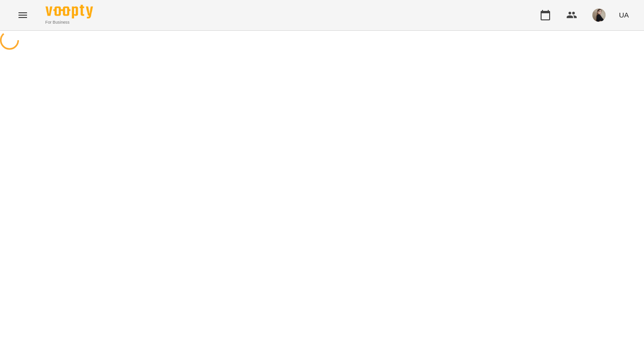 The image size is (644, 346). What do you see at coordinates (599, 15) in the screenshot?
I see `img: 5e9a9518ec6e813dcf6359420b087dab.jpg` at bounding box center [599, 15].